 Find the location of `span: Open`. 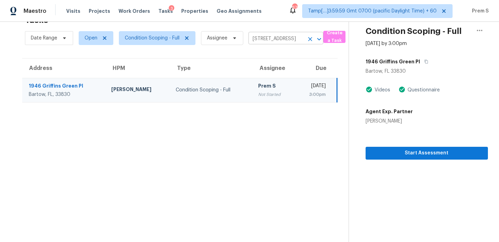

span: Open is located at coordinates (91, 38).